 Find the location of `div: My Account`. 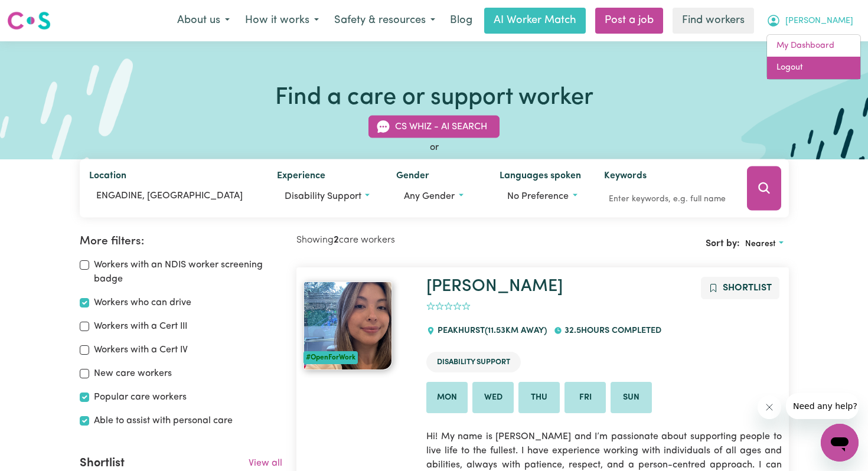

div: My Account is located at coordinates (813, 57).